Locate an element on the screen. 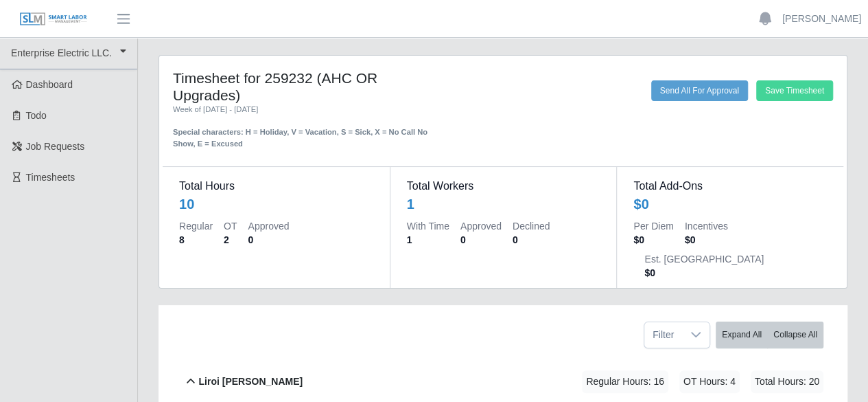  span: Total Hours: 20 is located at coordinates (787, 381).